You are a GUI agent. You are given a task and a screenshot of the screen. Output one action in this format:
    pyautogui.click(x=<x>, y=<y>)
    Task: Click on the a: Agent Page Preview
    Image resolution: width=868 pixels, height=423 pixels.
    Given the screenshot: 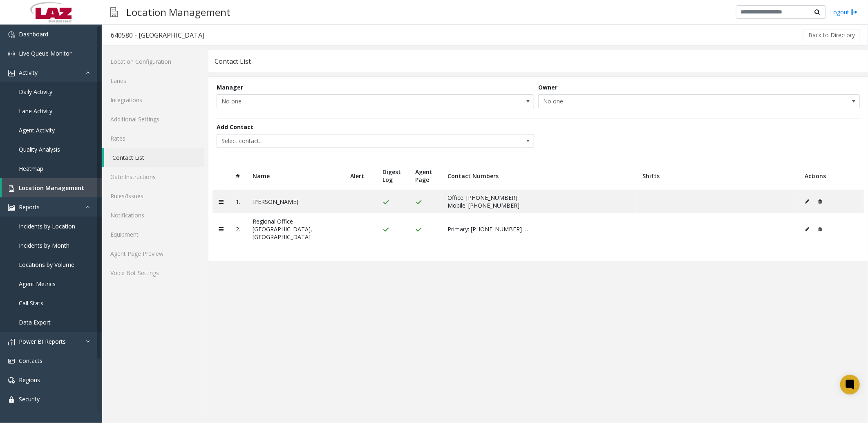 What is the action you would take?
    pyautogui.click(x=153, y=254)
    